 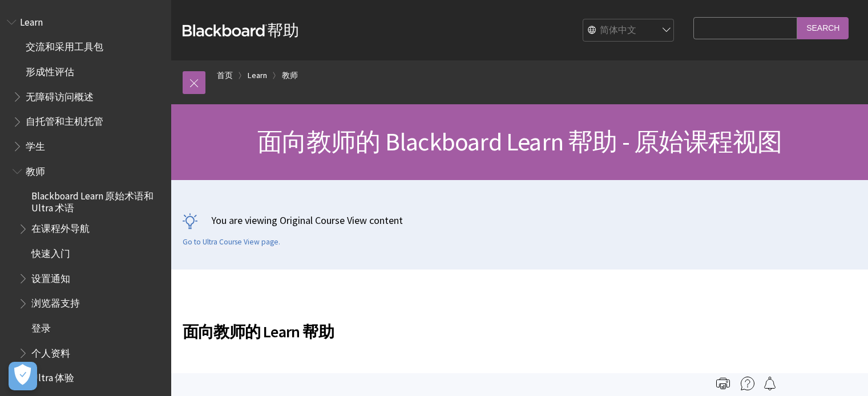 I want to click on span: Blackboard Learn 原始术语和 Ultra 术语, so click(x=97, y=200).